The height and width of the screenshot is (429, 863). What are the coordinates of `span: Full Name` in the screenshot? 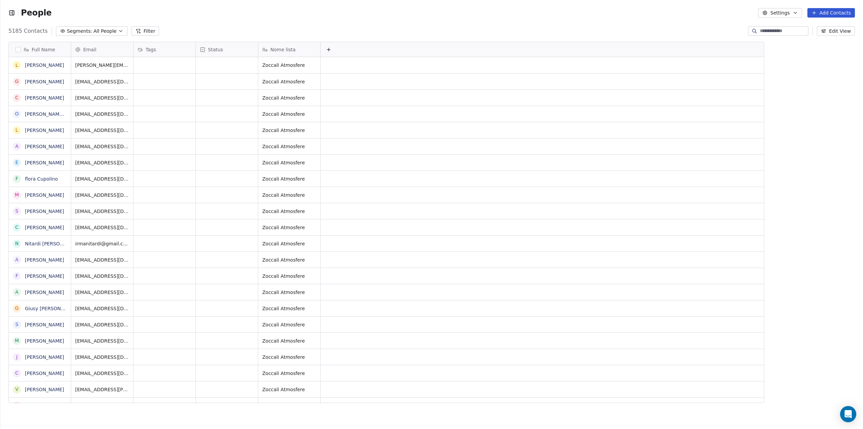 It's located at (43, 50).